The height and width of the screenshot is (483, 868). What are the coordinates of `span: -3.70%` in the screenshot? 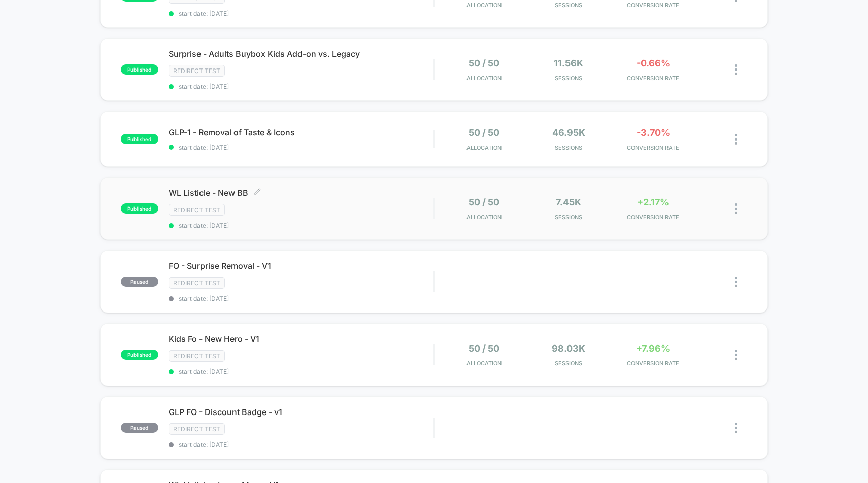 It's located at (653, 132).